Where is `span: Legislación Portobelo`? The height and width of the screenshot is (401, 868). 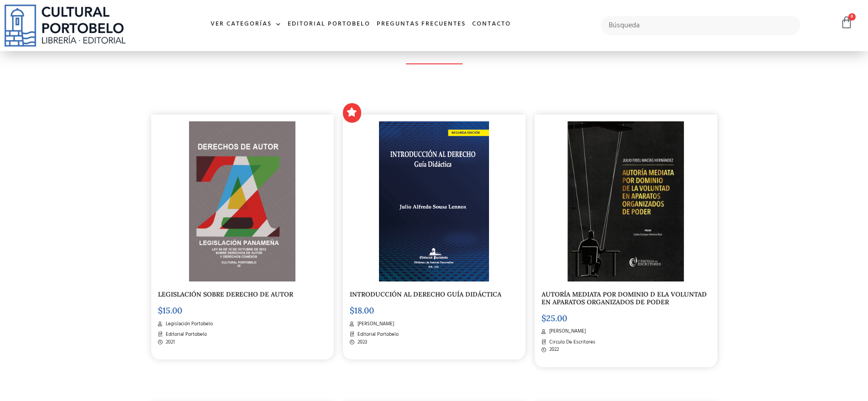 span: Legislación Portobelo is located at coordinates (188, 324).